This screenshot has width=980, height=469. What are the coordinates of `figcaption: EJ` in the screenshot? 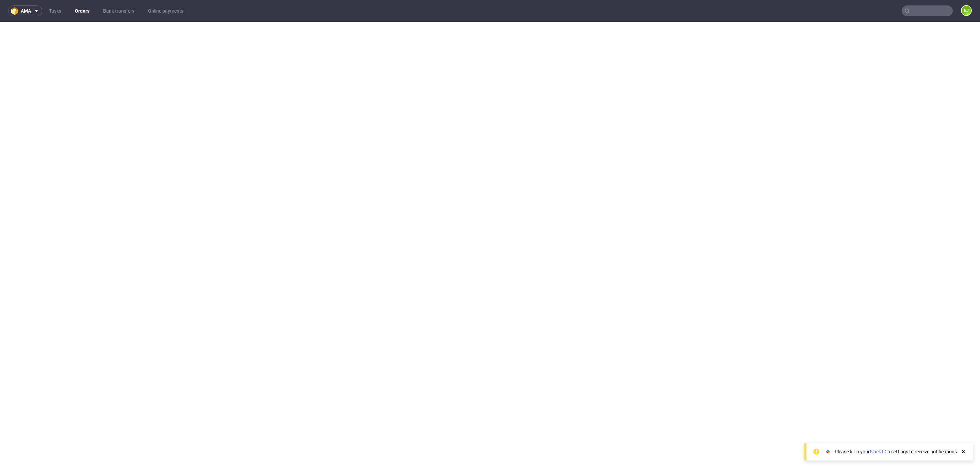 It's located at (966, 10).